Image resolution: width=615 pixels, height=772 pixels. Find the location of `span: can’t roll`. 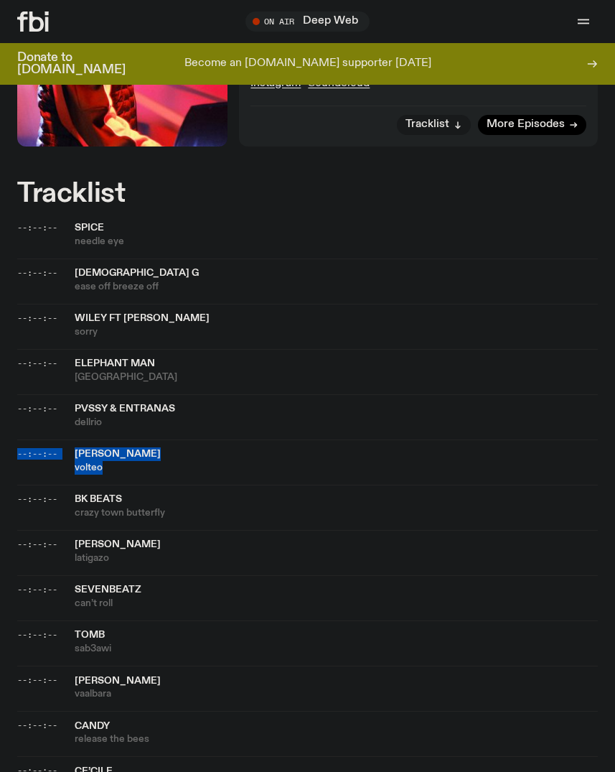

span: can’t roll is located at coordinates (336, 603).